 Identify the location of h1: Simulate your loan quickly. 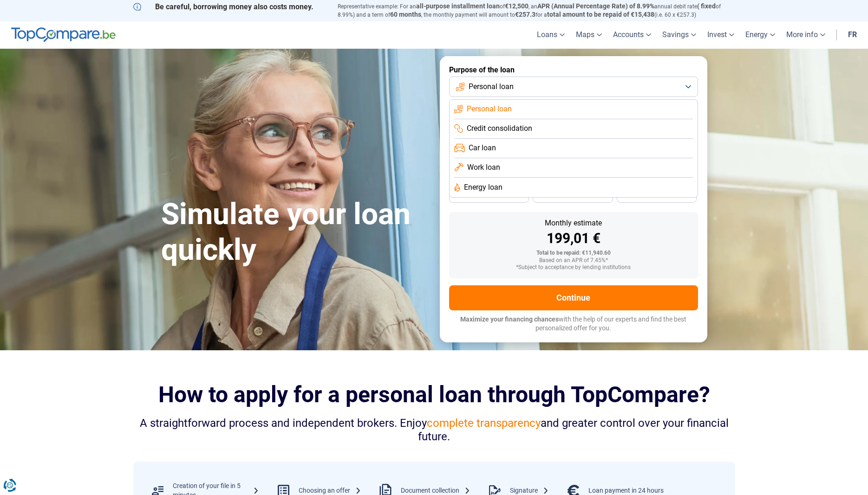
(295, 232).